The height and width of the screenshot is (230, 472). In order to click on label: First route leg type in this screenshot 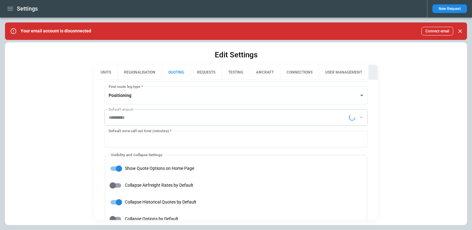, I will do `click(126, 87)`.